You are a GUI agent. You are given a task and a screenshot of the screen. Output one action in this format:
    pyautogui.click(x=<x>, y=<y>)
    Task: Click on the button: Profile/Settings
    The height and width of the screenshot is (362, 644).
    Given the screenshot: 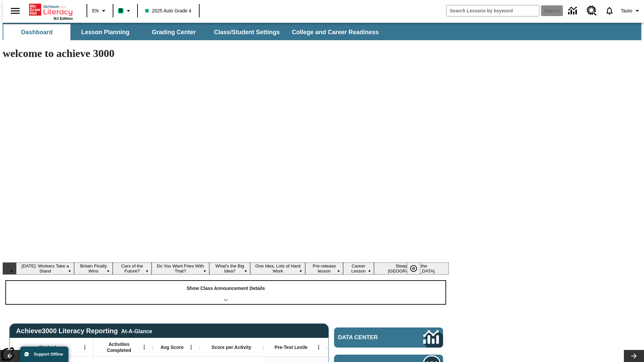 What is the action you would take?
    pyautogui.click(x=631, y=11)
    